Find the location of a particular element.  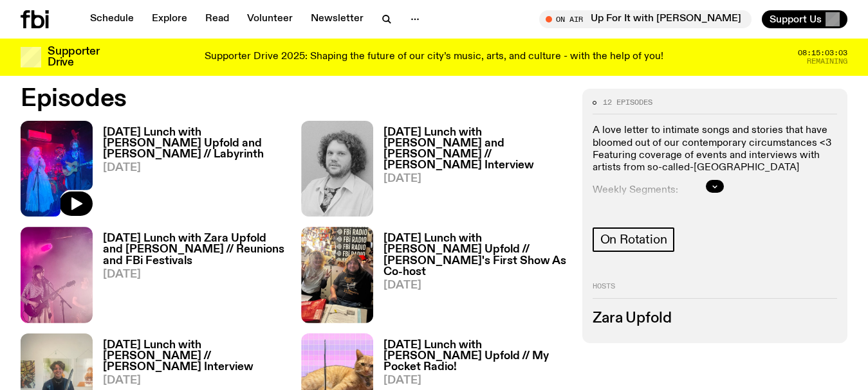

a: Volunteer is located at coordinates (269, 19).